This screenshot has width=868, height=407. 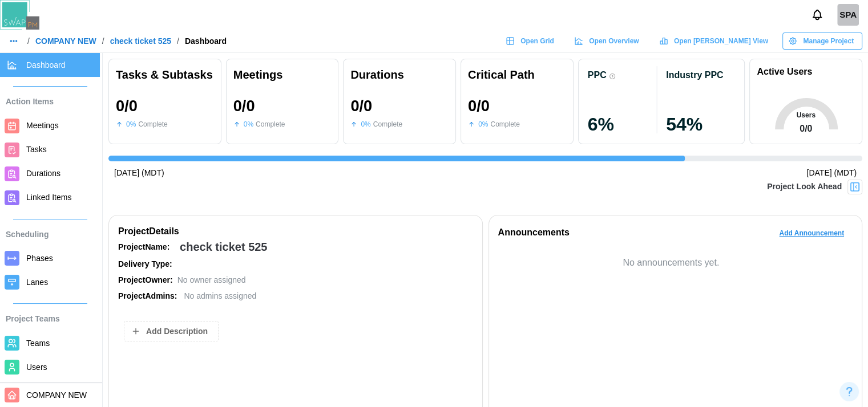 What do you see at coordinates (695, 75) in the screenshot?
I see `div: Industry PPC` at bounding box center [695, 75].